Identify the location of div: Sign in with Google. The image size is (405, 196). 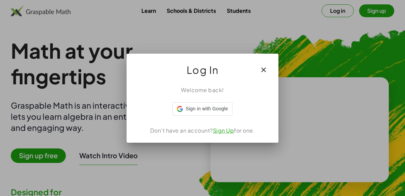
(202, 109).